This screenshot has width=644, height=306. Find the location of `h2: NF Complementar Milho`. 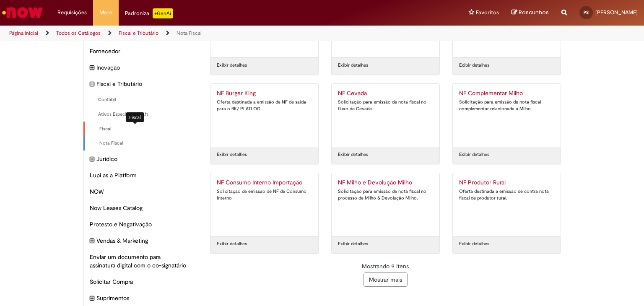

h2: NF Complementar Milho is located at coordinates (506, 93).